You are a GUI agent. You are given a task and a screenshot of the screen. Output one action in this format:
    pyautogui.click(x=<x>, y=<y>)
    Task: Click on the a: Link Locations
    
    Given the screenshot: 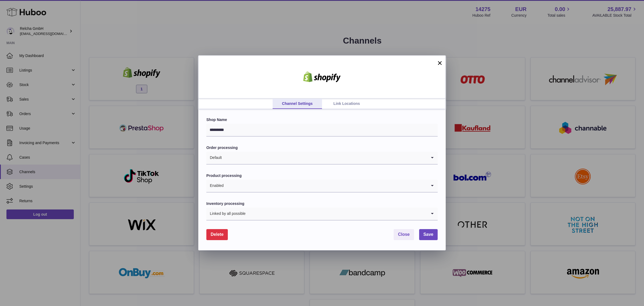 What is the action you would take?
    pyautogui.click(x=347, y=104)
    